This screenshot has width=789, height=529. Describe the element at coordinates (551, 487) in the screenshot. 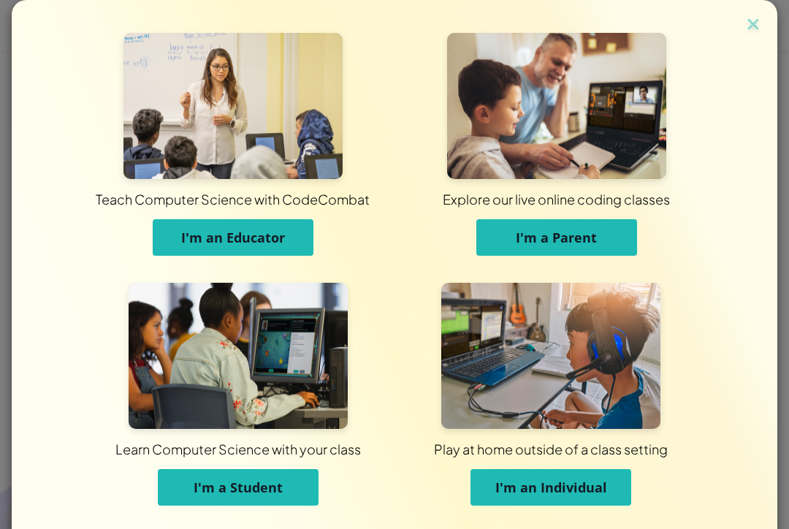

I see `span: I'm an Individual` at that location.